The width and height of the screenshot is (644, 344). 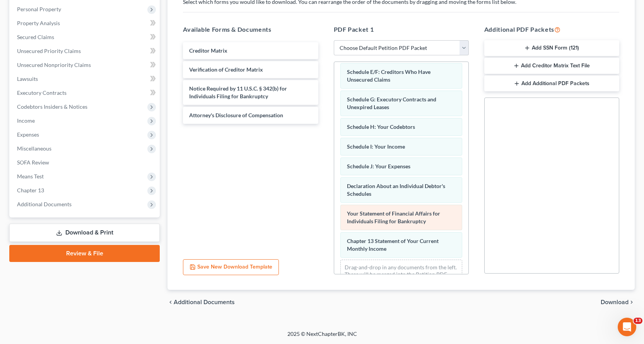 I want to click on span: Creditor Matrix, so click(x=208, y=50).